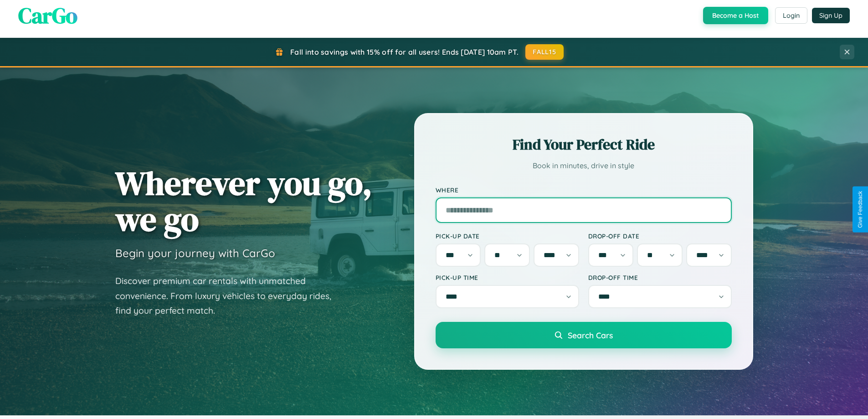 The height and width of the screenshot is (419, 868). What do you see at coordinates (590, 335) in the screenshot?
I see `span: Search Cars` at bounding box center [590, 335].